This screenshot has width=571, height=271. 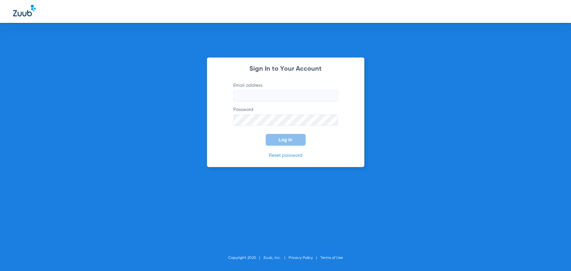 I want to click on a: Terms of Use, so click(x=331, y=258).